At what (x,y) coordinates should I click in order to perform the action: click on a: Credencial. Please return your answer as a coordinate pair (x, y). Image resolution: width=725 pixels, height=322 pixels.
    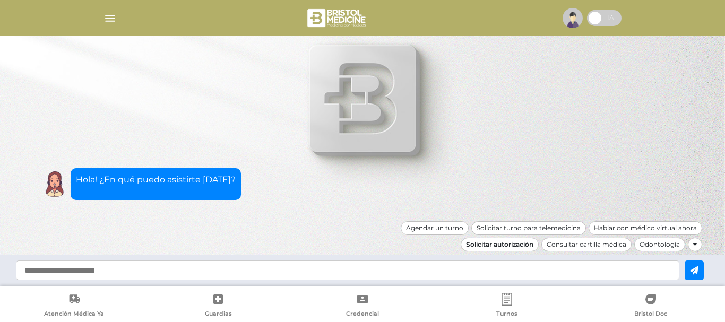
    Looking at the image, I should click on (362, 306).